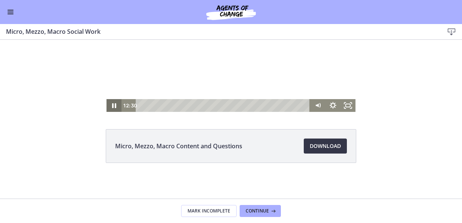  I want to click on button: Mute, so click(318, 119).